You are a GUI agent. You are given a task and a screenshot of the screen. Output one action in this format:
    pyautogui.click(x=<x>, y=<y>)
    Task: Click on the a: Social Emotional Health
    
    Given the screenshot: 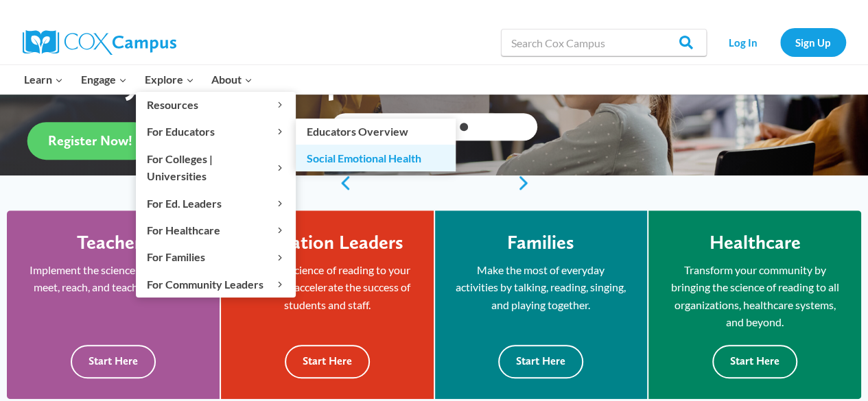 What is the action you would take?
    pyautogui.click(x=375, y=158)
    